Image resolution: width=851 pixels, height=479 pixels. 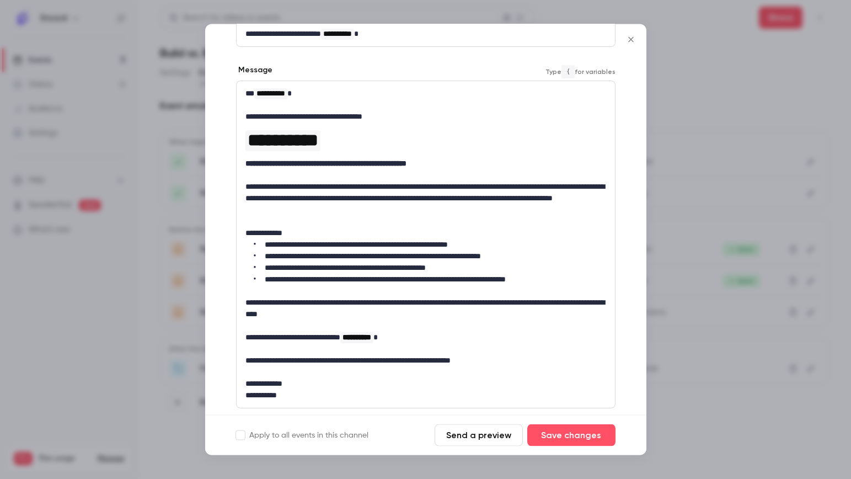 What do you see at coordinates (631, 40) in the screenshot?
I see `button: Close` at bounding box center [631, 40].